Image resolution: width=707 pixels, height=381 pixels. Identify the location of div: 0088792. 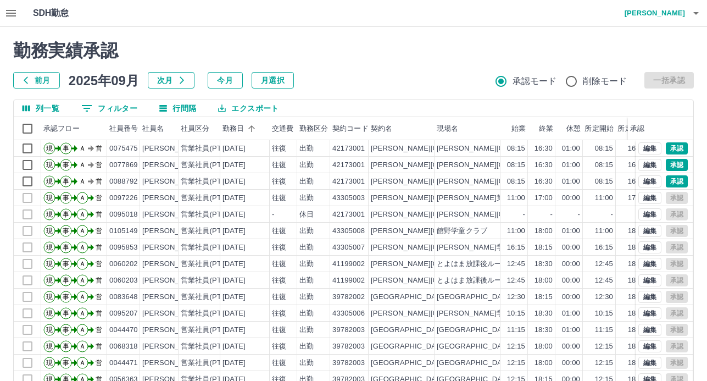
(124, 181).